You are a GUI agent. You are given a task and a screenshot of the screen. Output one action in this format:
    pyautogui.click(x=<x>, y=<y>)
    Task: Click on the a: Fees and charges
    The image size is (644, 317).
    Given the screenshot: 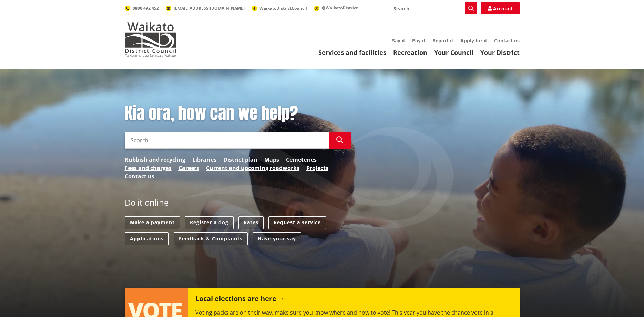 What is the action you would take?
    pyautogui.click(x=148, y=168)
    